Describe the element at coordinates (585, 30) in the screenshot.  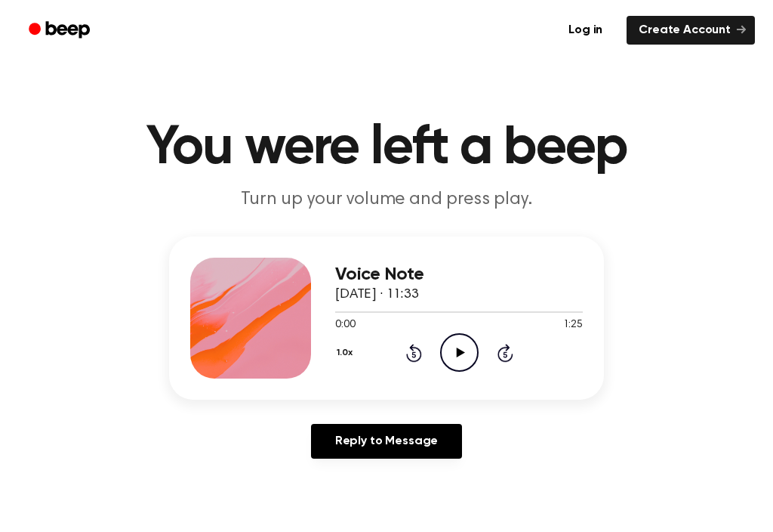
I see `a: Log in` at that location.